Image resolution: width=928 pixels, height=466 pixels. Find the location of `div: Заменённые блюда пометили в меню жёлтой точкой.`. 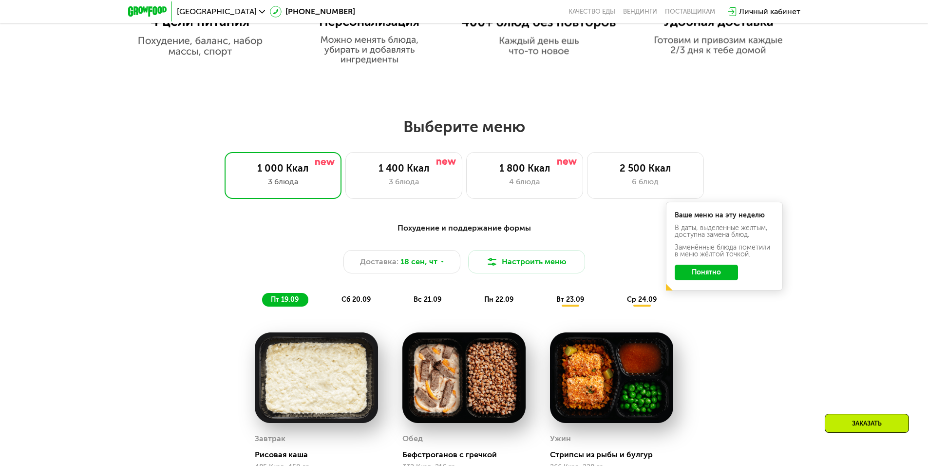

div: Заменённые блюда пометили в меню жёлтой точкой. is located at coordinates (725, 251).